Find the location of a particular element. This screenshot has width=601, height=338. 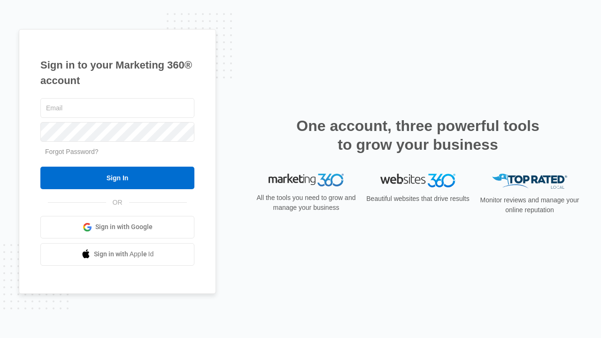

a: Forgot Password? is located at coordinates (72, 152).